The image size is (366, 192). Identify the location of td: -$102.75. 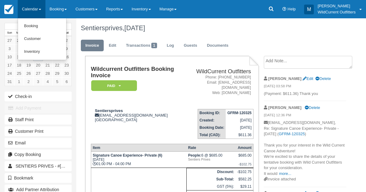
(244, 172).